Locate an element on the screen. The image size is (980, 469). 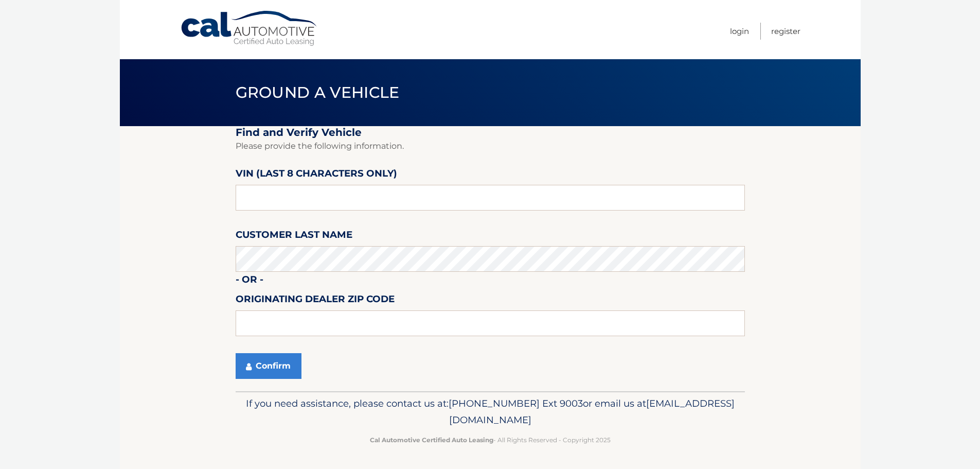
label: Customer Last Name is located at coordinates (294, 236).